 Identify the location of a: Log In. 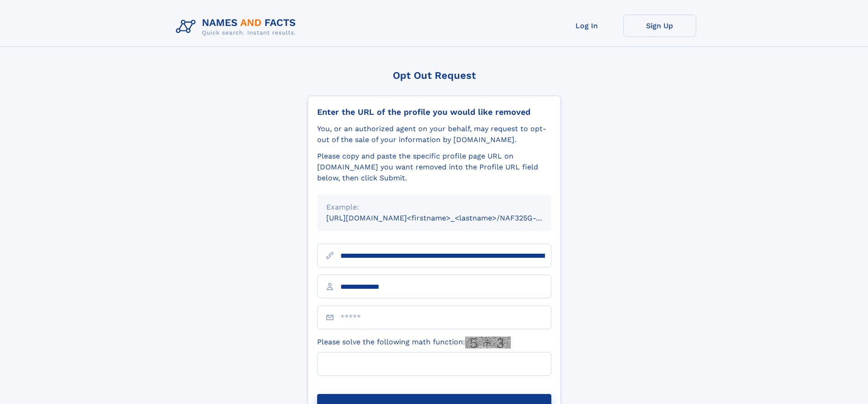
(587, 26).